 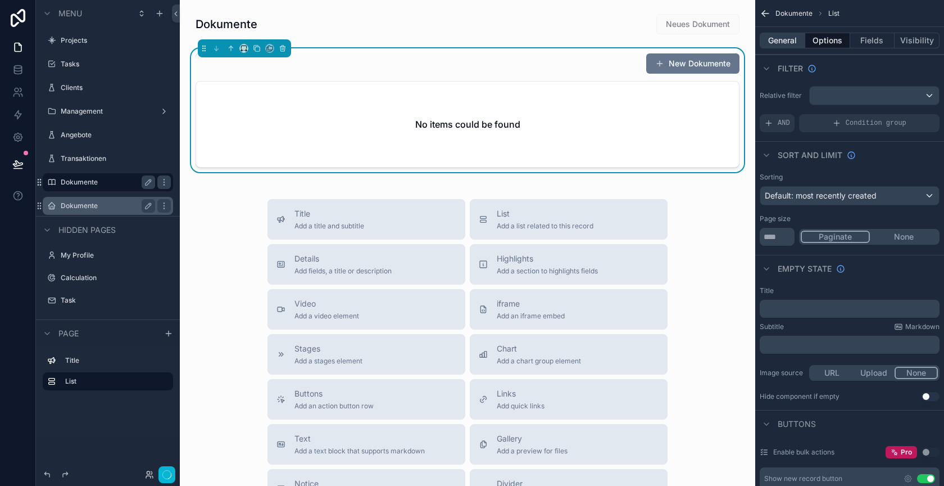 What do you see at coordinates (850, 196) in the screenshot?
I see `button: Default: most recently created` at bounding box center [850, 196].